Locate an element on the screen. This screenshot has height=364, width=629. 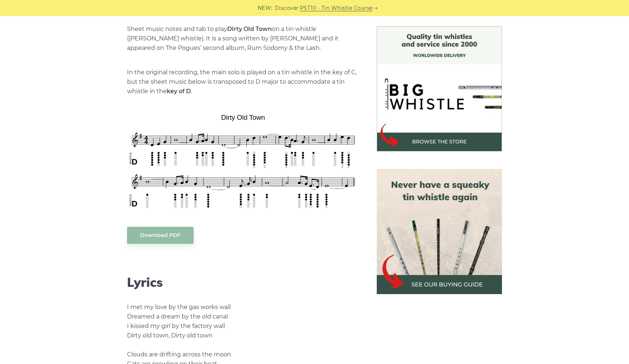
span: NEW: is located at coordinates (265, 8).